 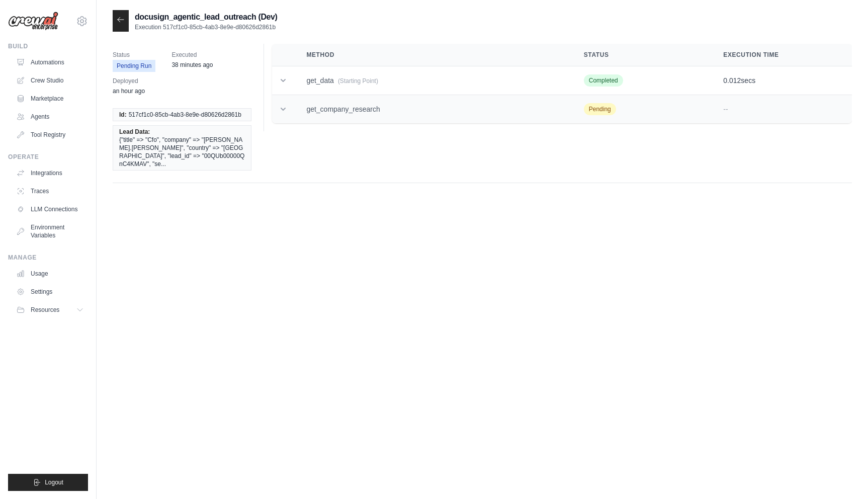 What do you see at coordinates (205, 27) in the screenshot?
I see `p: Execution 517cf1c0-85cb-4ab3-8e9e-d80626d2861b` at bounding box center [205, 27].